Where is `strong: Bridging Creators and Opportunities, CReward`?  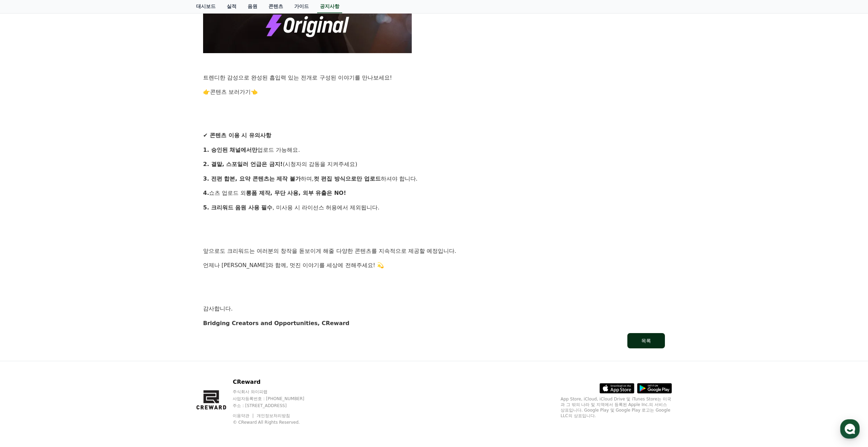
strong: Bridging Creators and Opportunities, CReward is located at coordinates (276, 323).